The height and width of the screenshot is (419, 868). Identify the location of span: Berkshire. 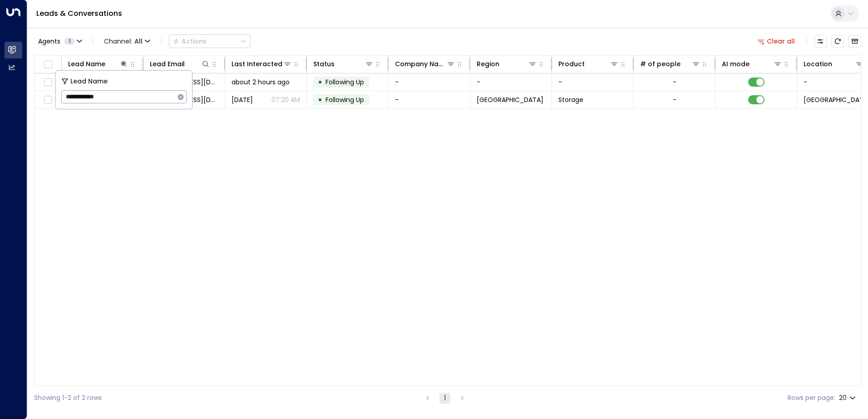
(510, 100).